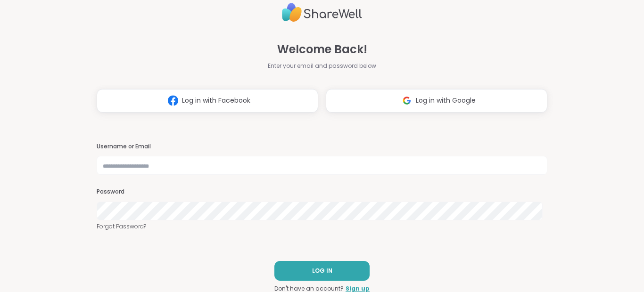  What do you see at coordinates (322, 192) in the screenshot?
I see `h3: Password` at bounding box center [322, 192].